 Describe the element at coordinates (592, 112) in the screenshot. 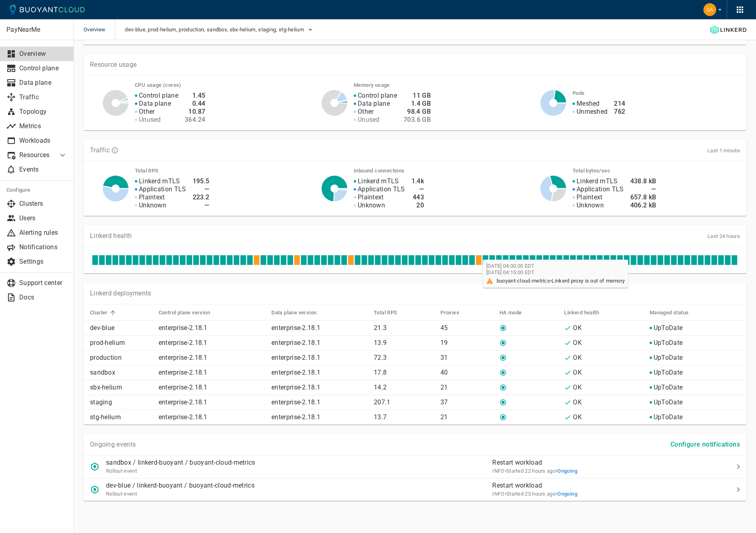

I see `p: Unmeshed` at that location.